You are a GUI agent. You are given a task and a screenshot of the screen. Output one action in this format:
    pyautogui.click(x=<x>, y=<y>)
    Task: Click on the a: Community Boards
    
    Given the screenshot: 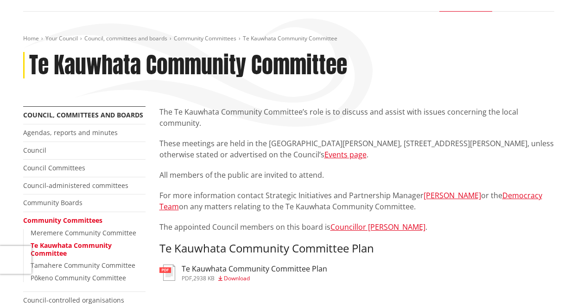 What is the action you would take?
    pyautogui.click(x=53, y=202)
    